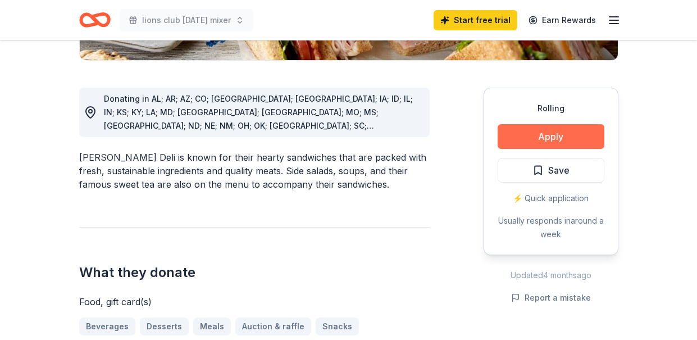  I want to click on a: Snacks, so click(337, 326).